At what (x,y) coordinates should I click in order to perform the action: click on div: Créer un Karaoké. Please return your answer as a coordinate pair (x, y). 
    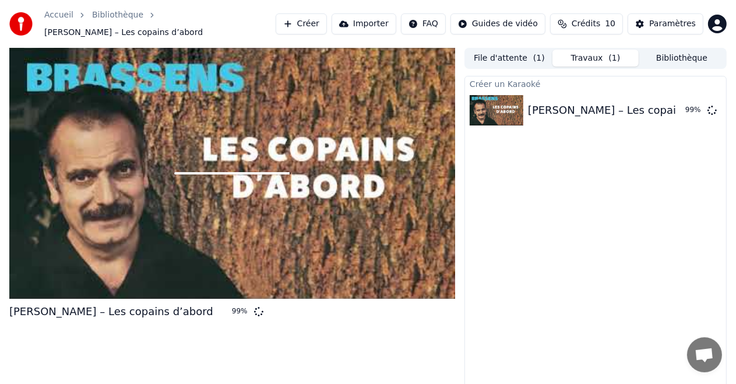
    Looking at the image, I should click on (596, 83).